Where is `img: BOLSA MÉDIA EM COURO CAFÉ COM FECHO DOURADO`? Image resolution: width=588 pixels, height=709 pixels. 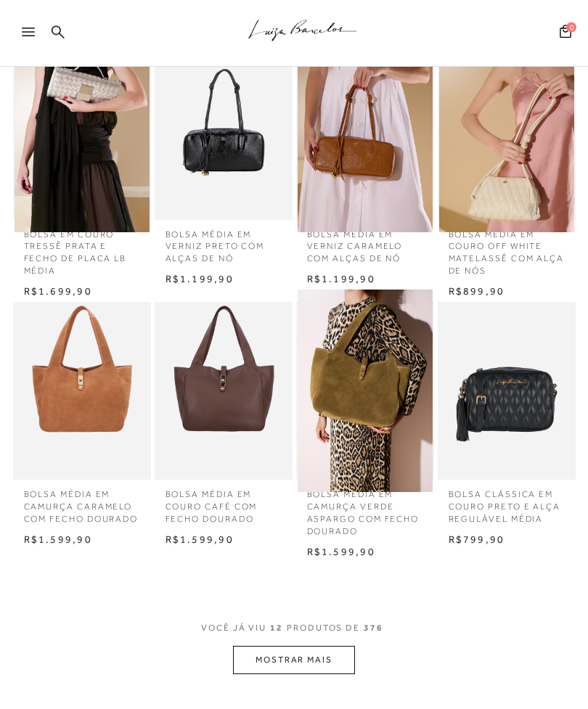
img: BOLSA MÉDIA EM COURO CAFÉ COM FECHO DOURADO is located at coordinates (224, 391).